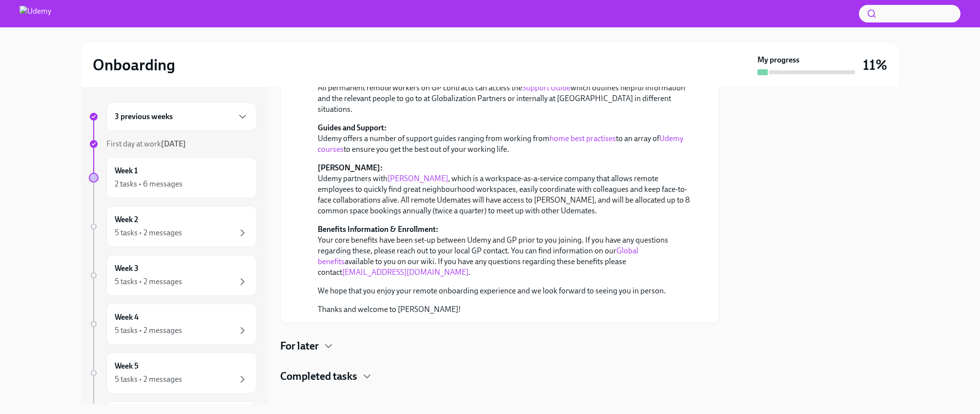 The image size is (980, 414). What do you see at coordinates (126, 317) in the screenshot?
I see `h6: Week 4` at bounding box center [126, 317].